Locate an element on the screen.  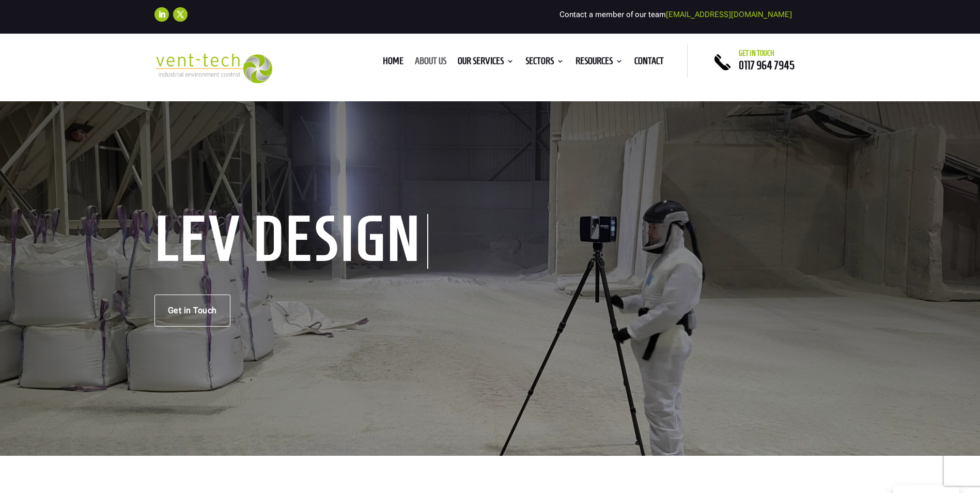
a: Our Services is located at coordinates (486, 63).